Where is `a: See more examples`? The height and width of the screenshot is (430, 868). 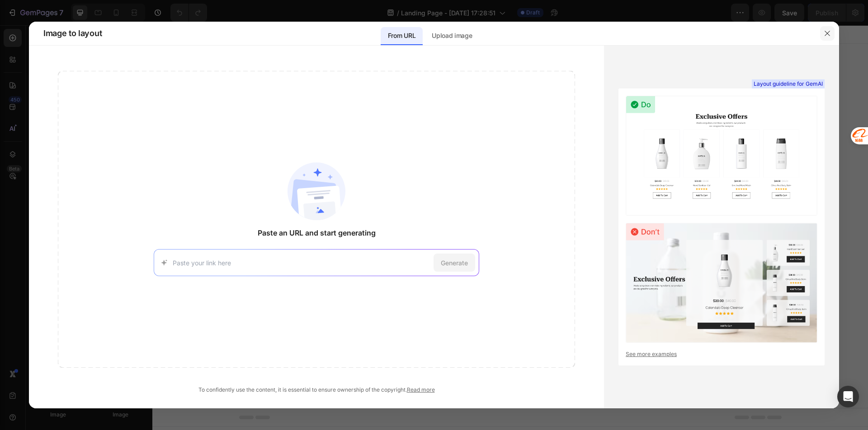 a: See more examples is located at coordinates (721, 354).